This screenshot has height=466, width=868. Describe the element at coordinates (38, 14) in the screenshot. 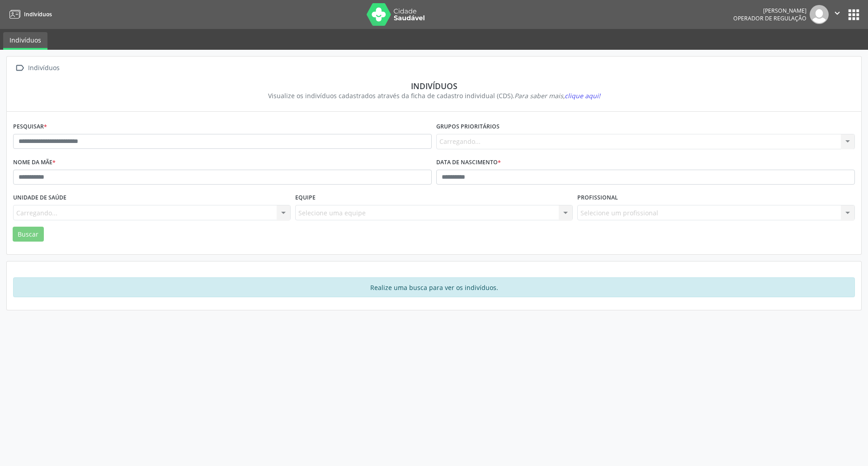

I see `span: Indivíduos` at that location.